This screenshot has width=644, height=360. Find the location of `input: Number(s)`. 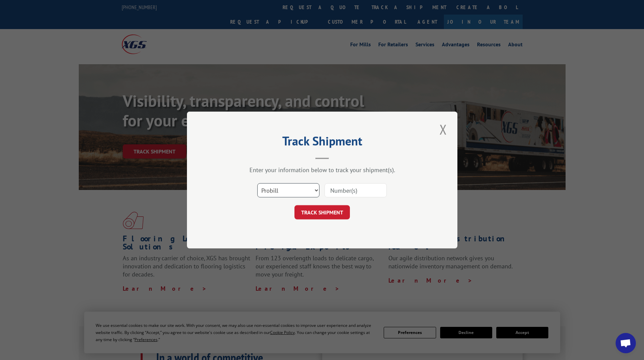

input: Number(s) is located at coordinates (356, 191).